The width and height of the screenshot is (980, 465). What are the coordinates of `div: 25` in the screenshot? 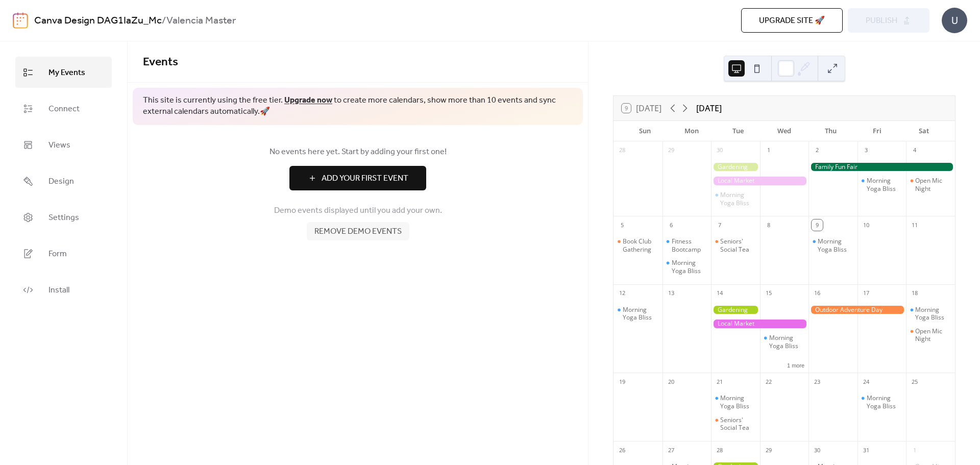 It's located at (915, 382).